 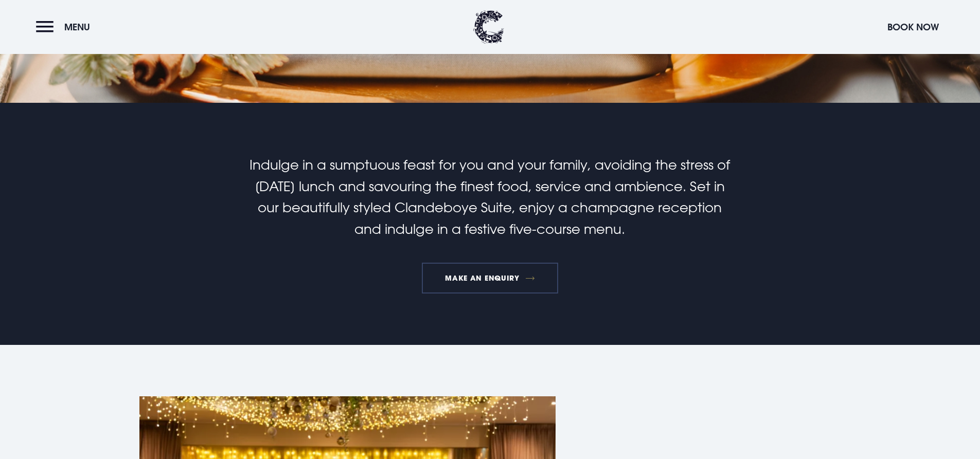 What do you see at coordinates (77, 26) in the screenshot?
I see `span: Menu` at bounding box center [77, 26].